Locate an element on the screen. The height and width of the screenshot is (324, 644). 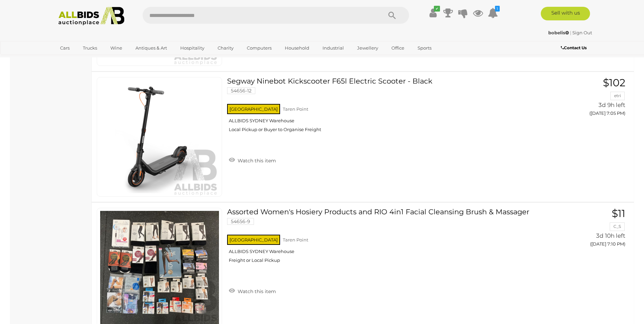
a: Cars is located at coordinates (65, 47).